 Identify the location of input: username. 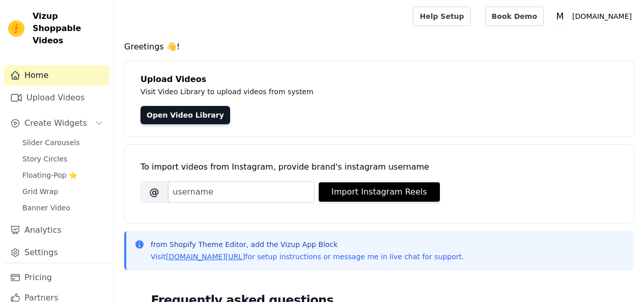
(242, 192).